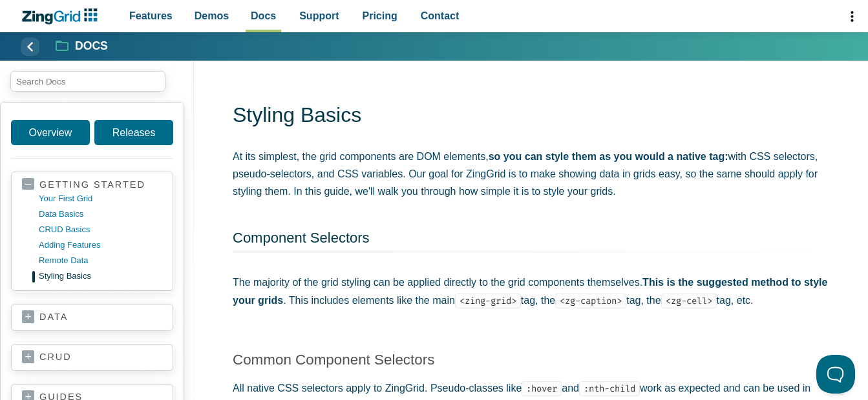  What do you see at coordinates (212, 15) in the screenshot?
I see `span: Demos` at bounding box center [212, 15].